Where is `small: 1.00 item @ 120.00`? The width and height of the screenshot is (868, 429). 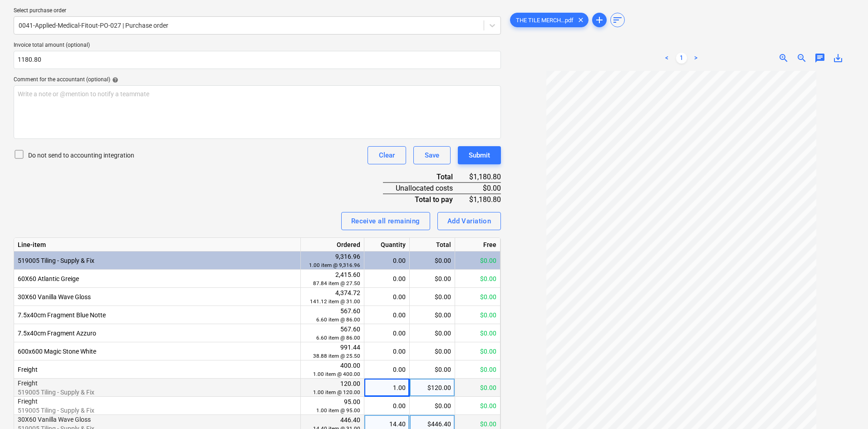
small: 1.00 item @ 120.00 is located at coordinates (336, 392).